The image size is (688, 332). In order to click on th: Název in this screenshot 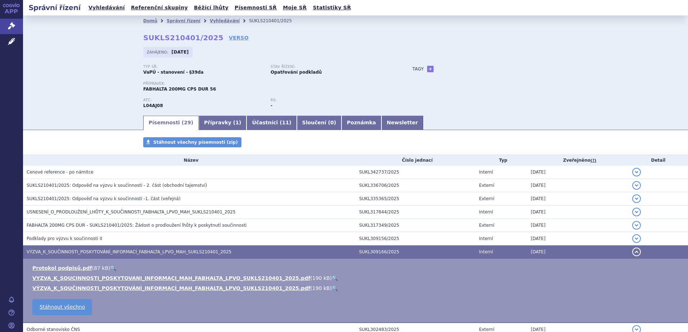, I will do `click(189, 160)`.